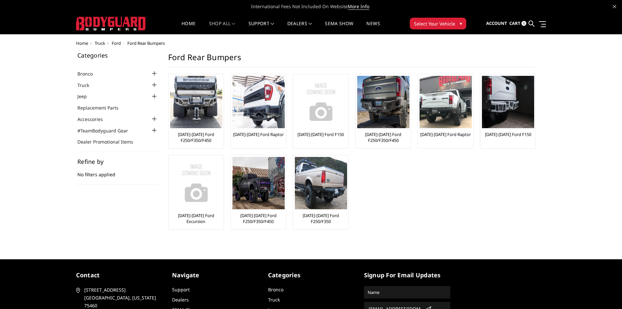 The height and width of the screenshot is (309, 622). I want to click on a: Jeep, so click(86, 96).